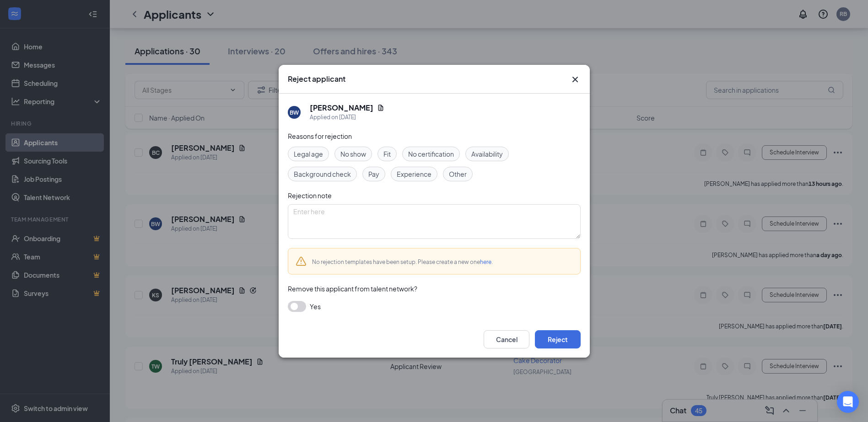  I want to click on span: Reasons for rejection, so click(320, 136).